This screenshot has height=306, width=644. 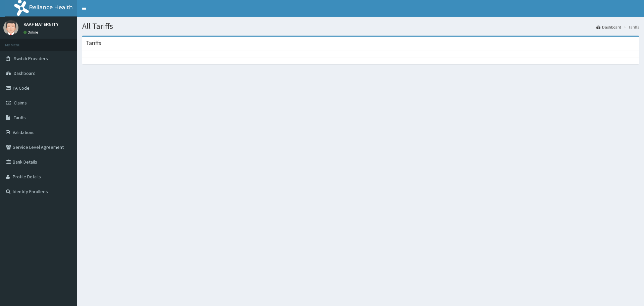 What do you see at coordinates (41, 24) in the screenshot?
I see `p: KAAF MATERNITY` at bounding box center [41, 24].